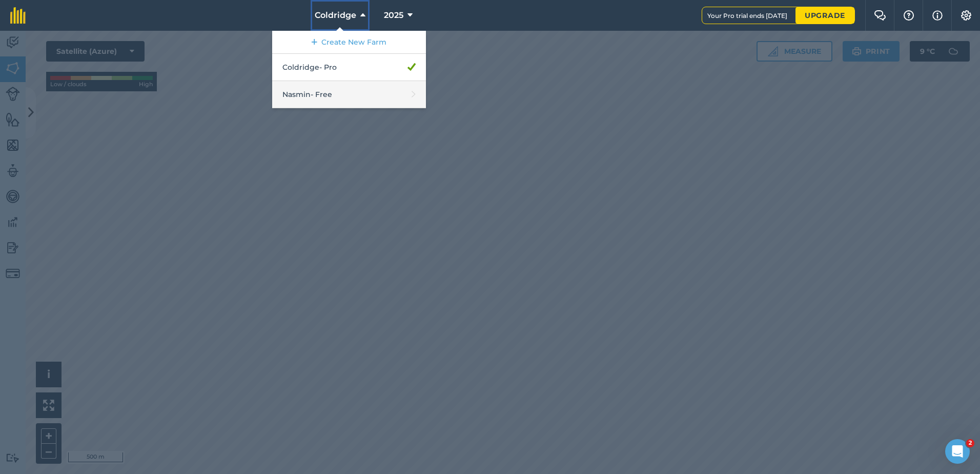 The image size is (980, 474). What do you see at coordinates (970, 443) in the screenshot?
I see `span: 2` at bounding box center [970, 443].